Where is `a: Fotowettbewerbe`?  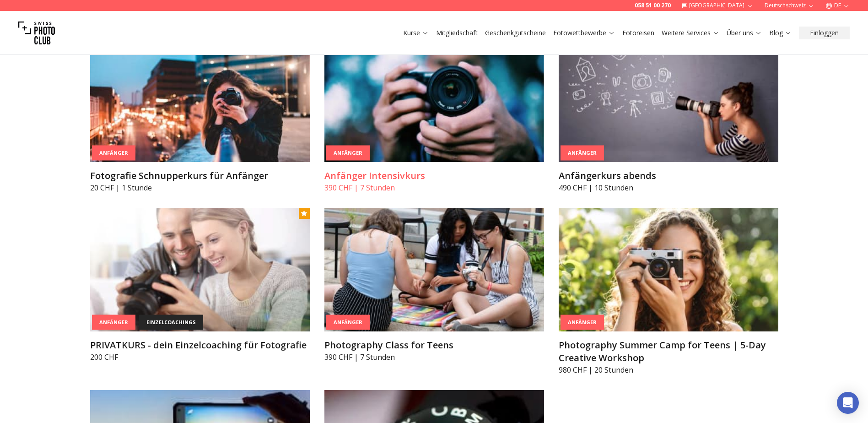 a: Fotowettbewerbe is located at coordinates (584, 33).